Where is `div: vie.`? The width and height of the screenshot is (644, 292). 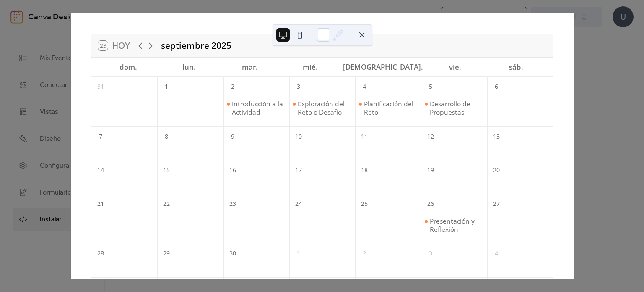
div: vie. is located at coordinates (455, 67).